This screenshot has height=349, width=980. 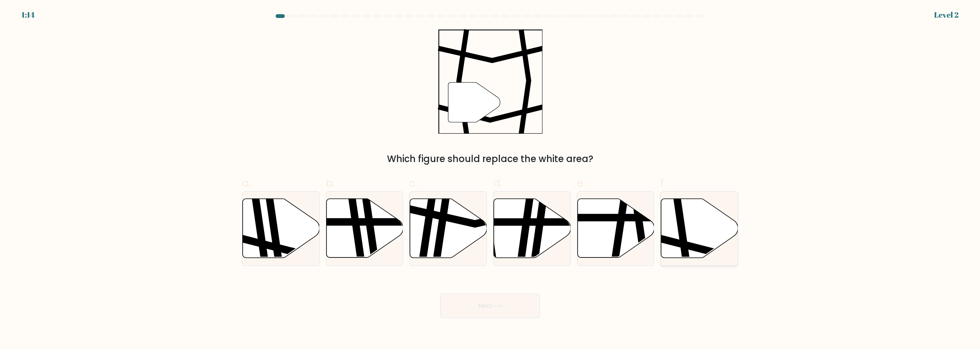 I want to click on div: Level 2, so click(x=946, y=15).